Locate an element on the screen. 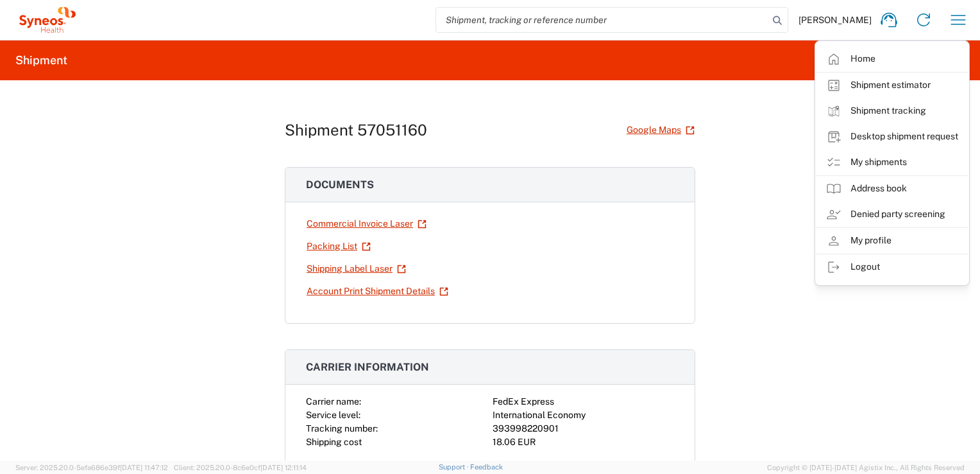  a: Shipment estimator is located at coordinates (892, 85).